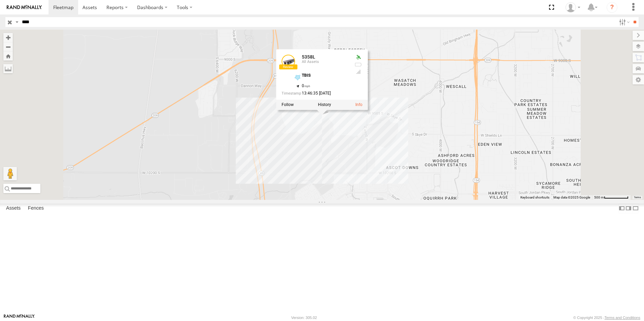  Describe the element at coordinates (8, 47) in the screenshot. I see `button: Zoom out` at that location.